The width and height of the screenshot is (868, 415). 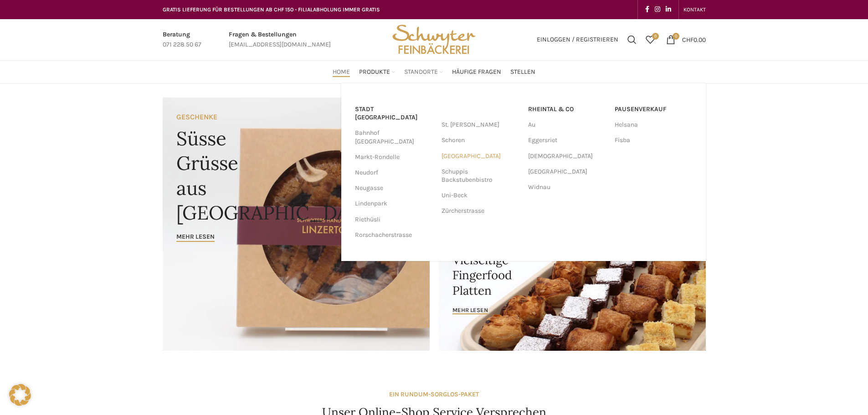 I want to click on a: Einloggen / Registrieren, so click(x=577, y=40).